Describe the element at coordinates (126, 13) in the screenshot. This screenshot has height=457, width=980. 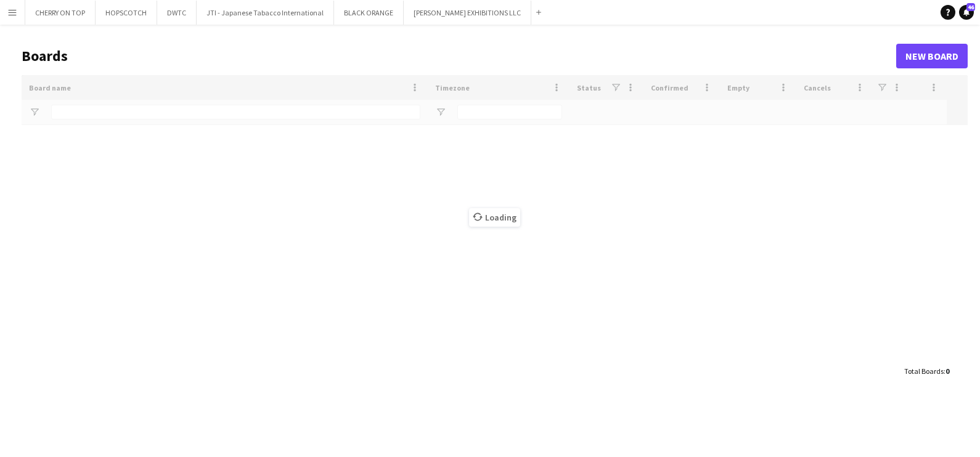
I see `button: HOPSCOTCH` at that location.